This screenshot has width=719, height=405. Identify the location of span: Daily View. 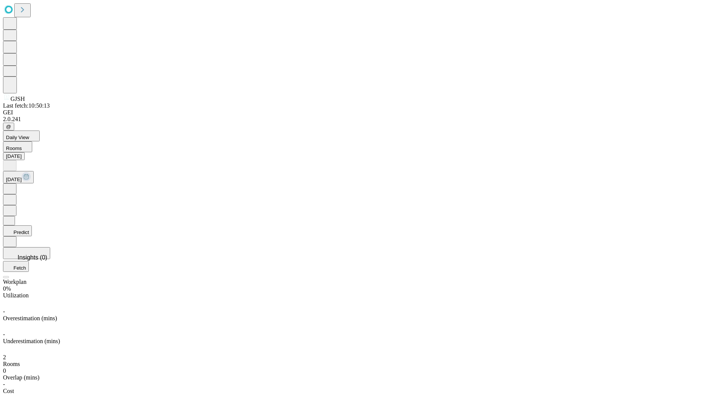
(18, 137).